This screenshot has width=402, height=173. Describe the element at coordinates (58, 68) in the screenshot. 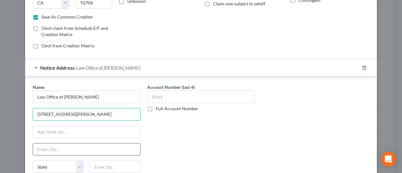

I see `span: Notice Address` at that location.